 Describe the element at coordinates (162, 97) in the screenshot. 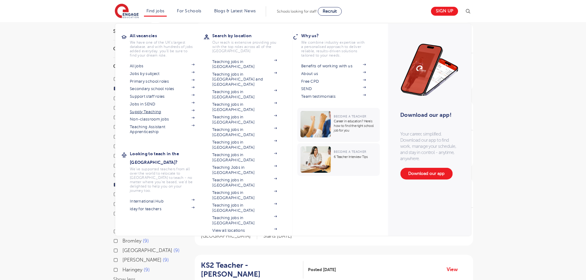

I see `a: Support staff roles` at that location.